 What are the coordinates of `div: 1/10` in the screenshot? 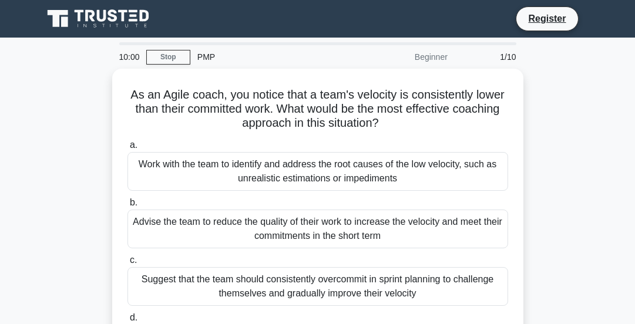 It's located at (489, 57).